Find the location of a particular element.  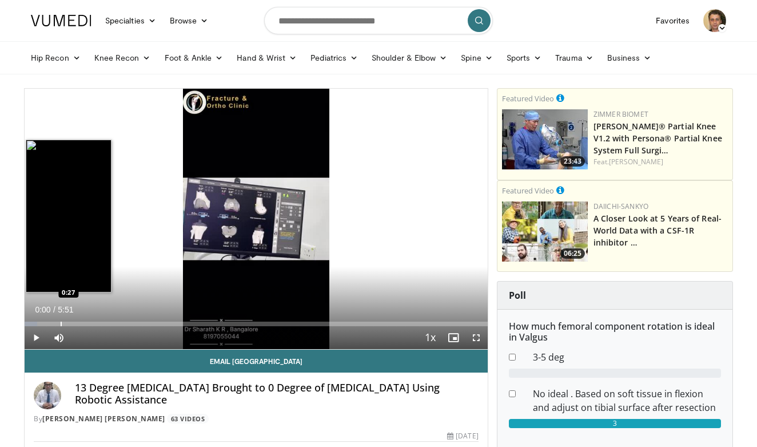

a: Specialties is located at coordinates (130, 21).